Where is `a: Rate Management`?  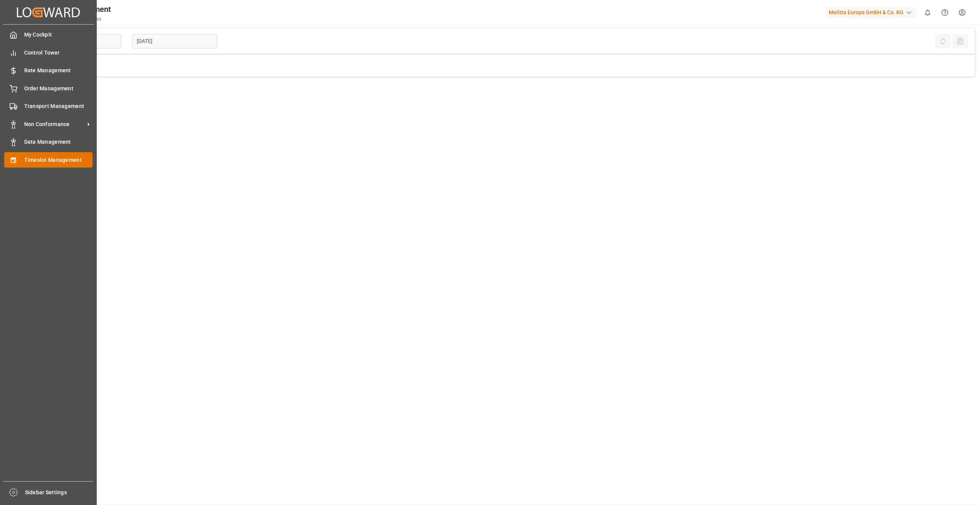 a: Rate Management is located at coordinates (48, 70).